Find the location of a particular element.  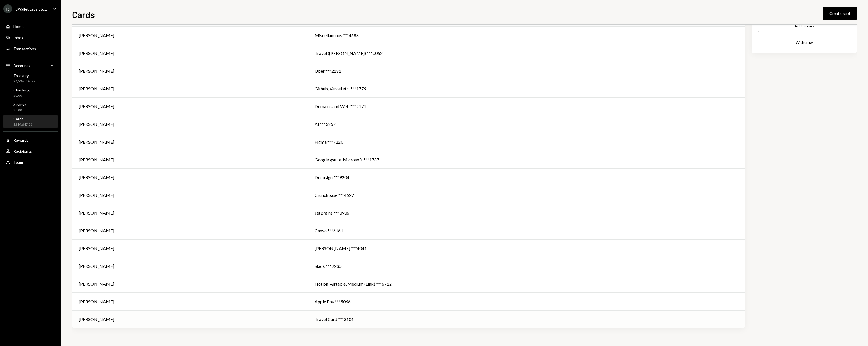

a: Treasury$4,536,702.99 is located at coordinates (31, 78).